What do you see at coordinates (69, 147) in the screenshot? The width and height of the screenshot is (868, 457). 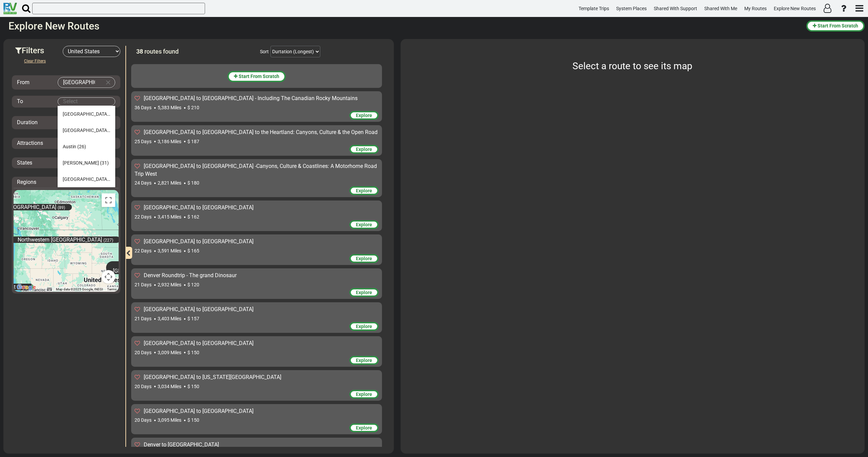 I see `span: Austin` at bounding box center [69, 147].